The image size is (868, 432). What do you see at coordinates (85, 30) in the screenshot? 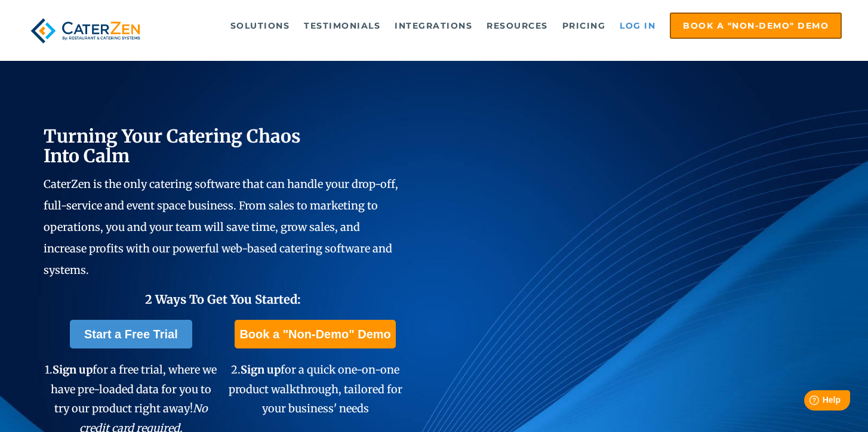
I see `img: caterzen` at bounding box center [85, 30].